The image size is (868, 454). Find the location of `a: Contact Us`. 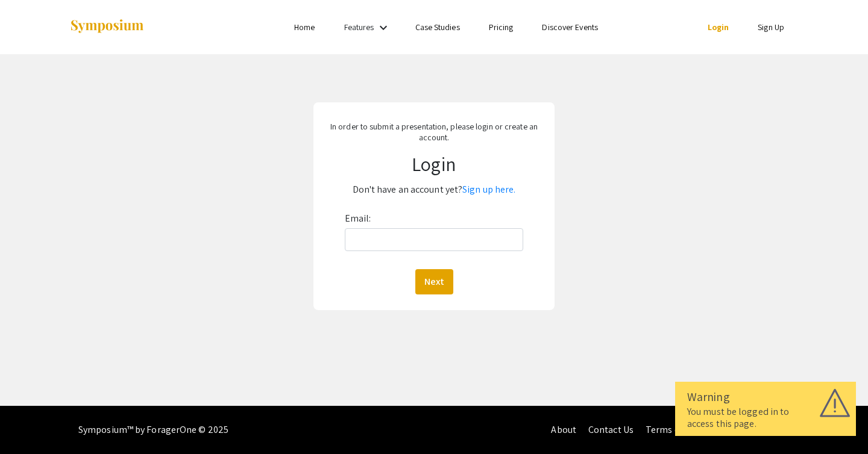

a: Contact Us is located at coordinates (610, 429).